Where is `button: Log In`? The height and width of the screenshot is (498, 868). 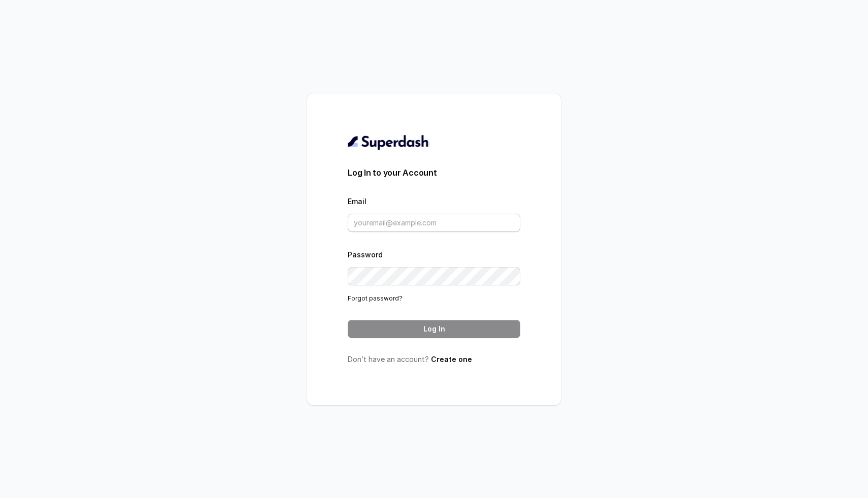 button: Log In is located at coordinates (434, 329).